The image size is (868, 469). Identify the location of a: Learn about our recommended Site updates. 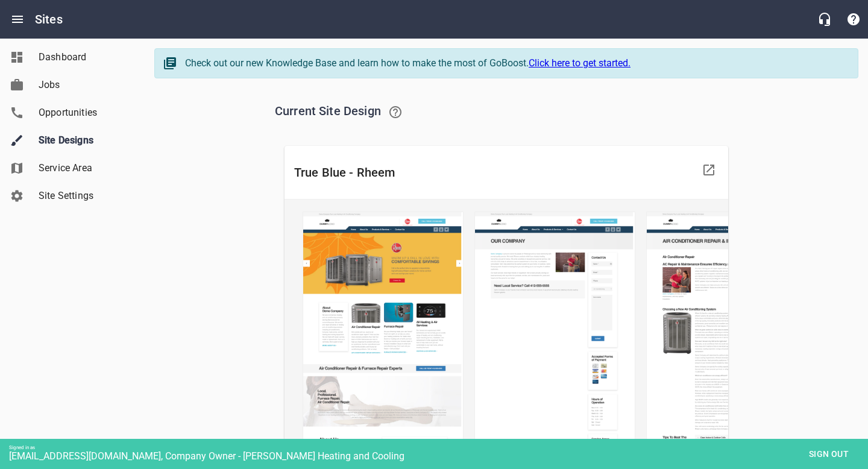
(396, 112).